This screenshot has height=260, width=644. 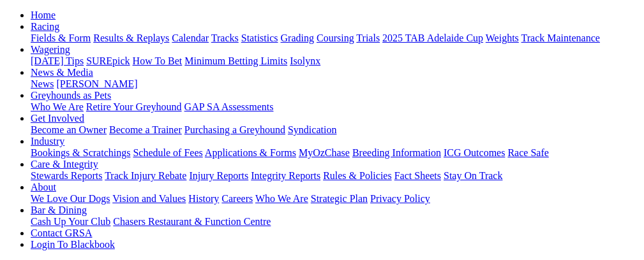 What do you see at coordinates (145, 176) in the screenshot?
I see `a: Track Injury Rebate` at bounding box center [145, 176].